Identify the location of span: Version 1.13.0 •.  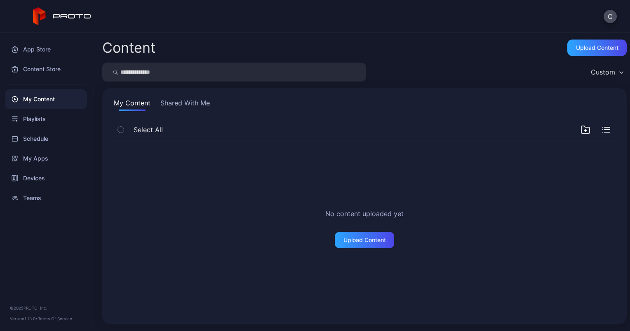
(24, 319).